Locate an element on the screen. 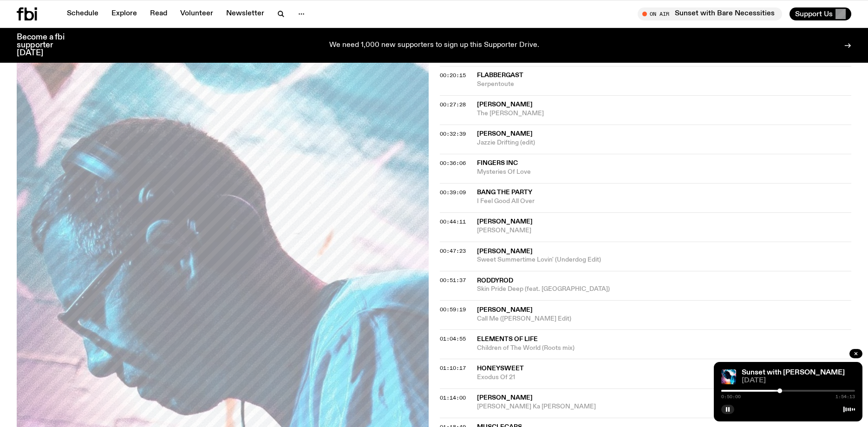  span: Elements of Life is located at coordinates (507, 339).